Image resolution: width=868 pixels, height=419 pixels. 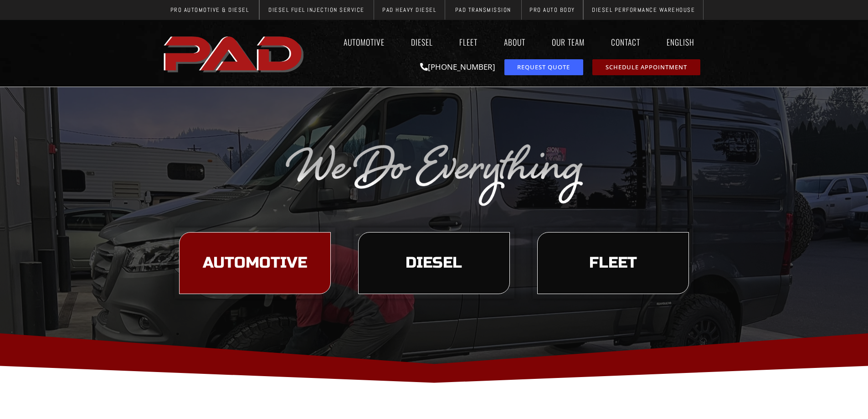 I want to click on nav: Menu, so click(x=508, y=42).